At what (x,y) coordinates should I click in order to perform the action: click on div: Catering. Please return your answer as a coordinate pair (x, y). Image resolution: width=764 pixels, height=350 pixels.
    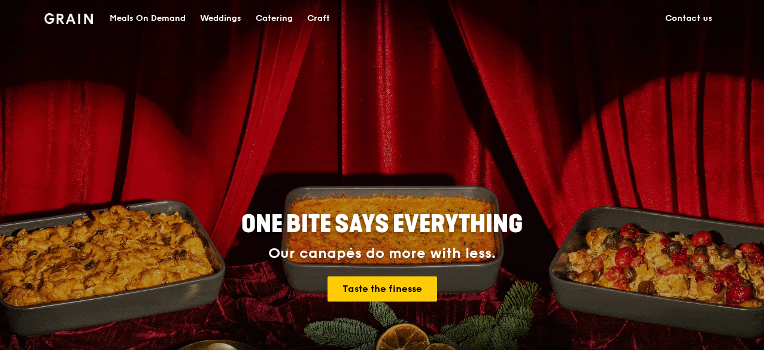
    Looking at the image, I should click on (274, 19).